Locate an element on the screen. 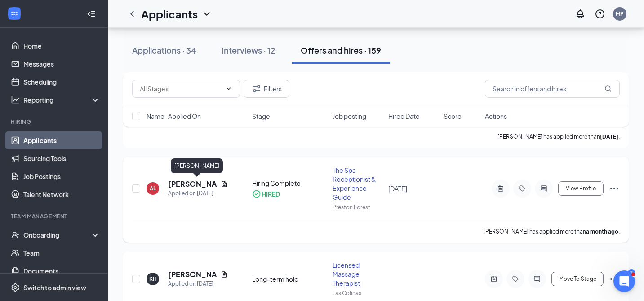 The width and height of the screenshot is (644, 301). svg: MagnifyingGlass is located at coordinates (608, 88).